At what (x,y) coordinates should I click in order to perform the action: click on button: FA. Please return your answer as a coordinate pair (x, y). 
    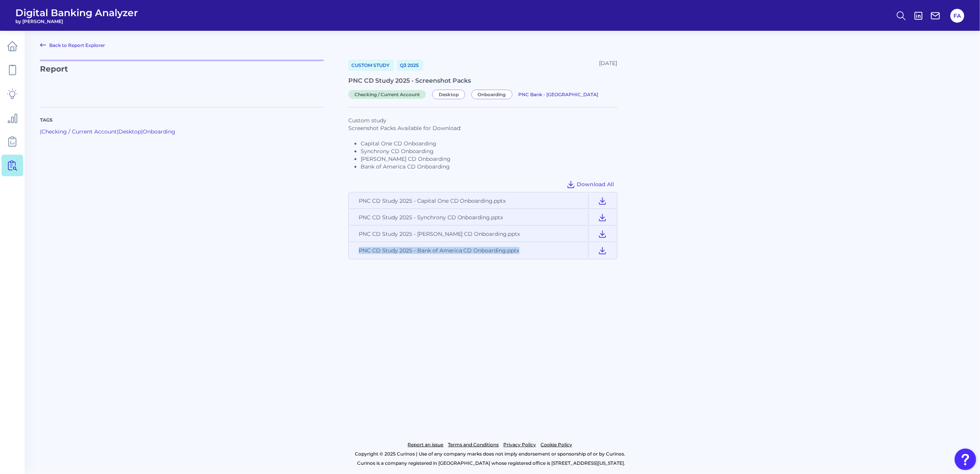
    Looking at the image, I should click on (957, 16).